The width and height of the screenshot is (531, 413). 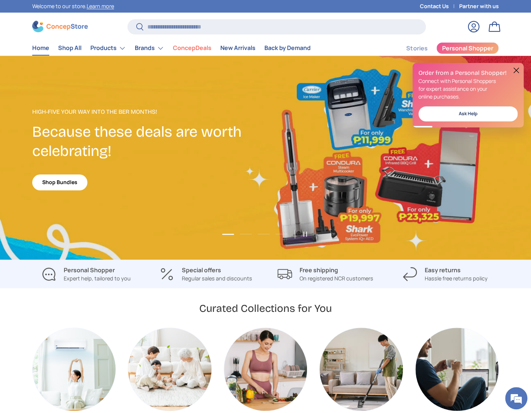 I want to click on p: Expert help, tailored to you, so click(x=97, y=278).